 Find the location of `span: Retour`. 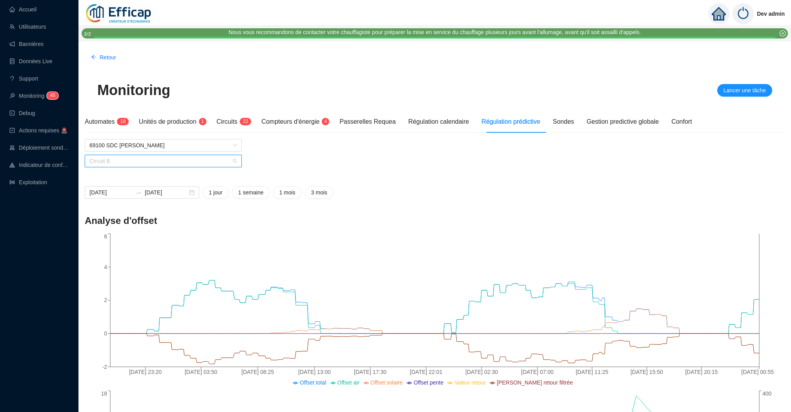

span: Retour is located at coordinates (108, 57).